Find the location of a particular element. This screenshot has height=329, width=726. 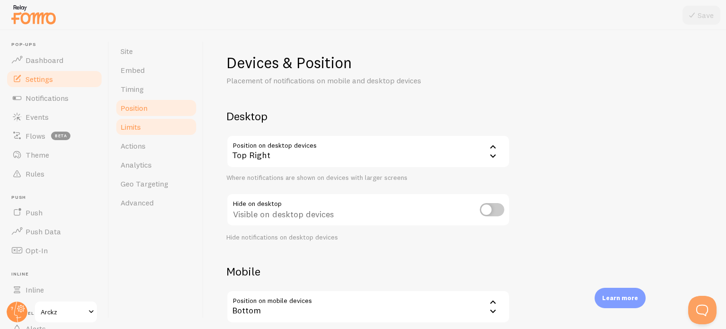

a: Events is located at coordinates (54, 117).